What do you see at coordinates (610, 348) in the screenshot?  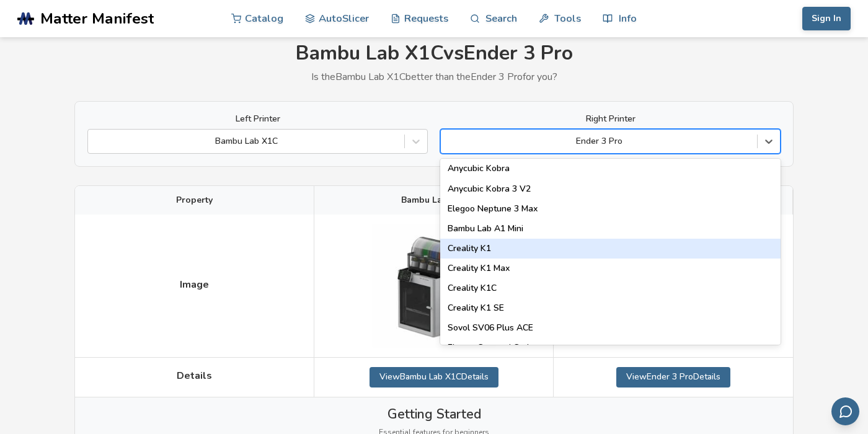 I see `div: Elegoo Centauri Carbon` at bounding box center [610, 348].